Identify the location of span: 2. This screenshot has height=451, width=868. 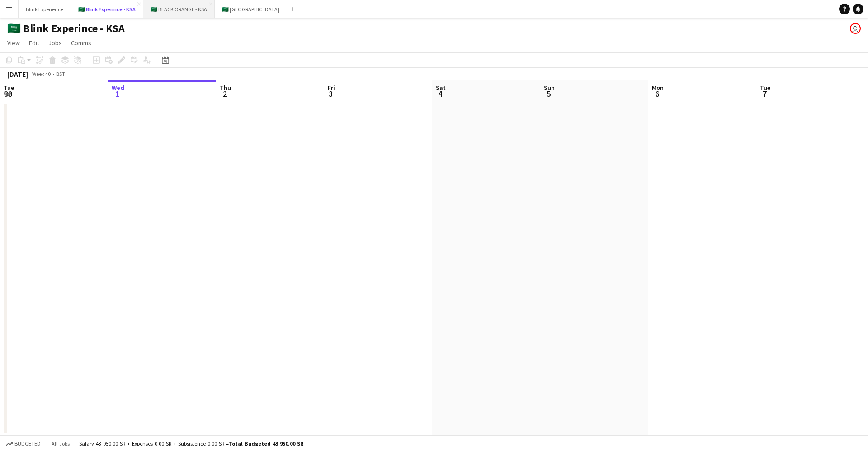
(225, 93).